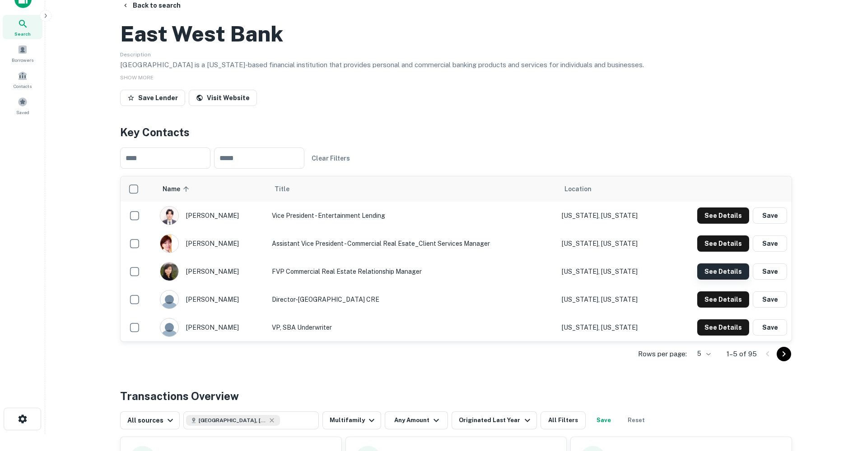  What do you see at coordinates (330, 158) in the screenshot?
I see `button: Clear Filters` at bounding box center [330, 158].